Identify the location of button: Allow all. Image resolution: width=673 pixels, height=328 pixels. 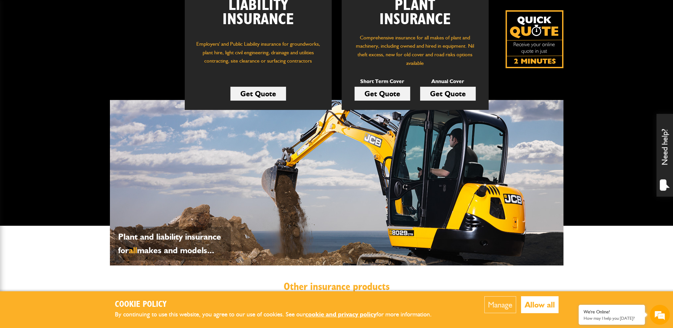
(539, 304).